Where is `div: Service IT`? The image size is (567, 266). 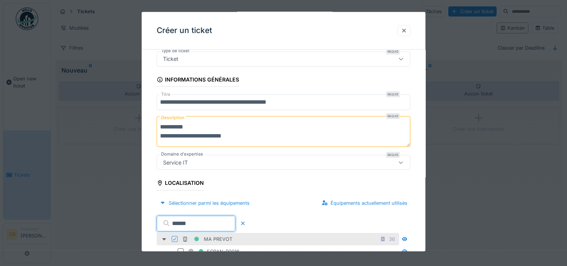
div: Service IT is located at coordinates (176, 162).